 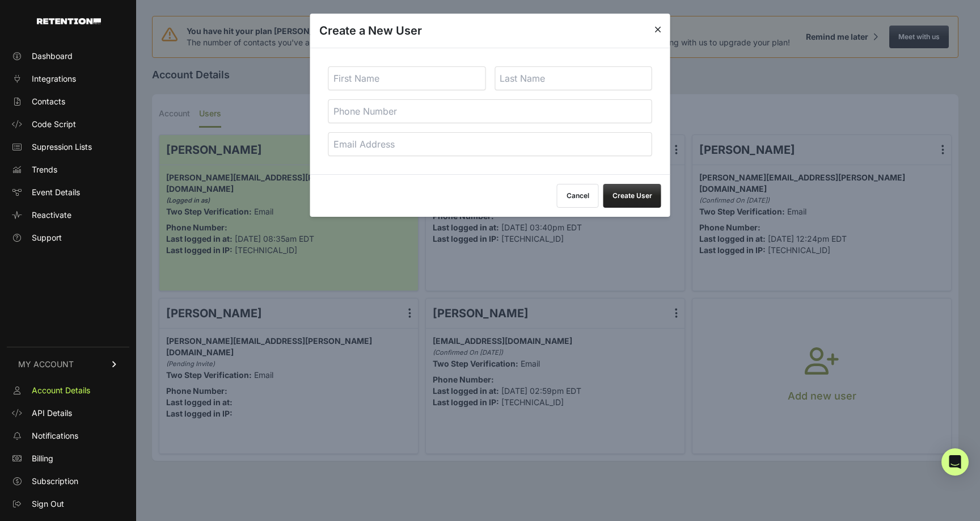 What do you see at coordinates (55, 192) in the screenshot?
I see `span: Event Details` at bounding box center [55, 192].